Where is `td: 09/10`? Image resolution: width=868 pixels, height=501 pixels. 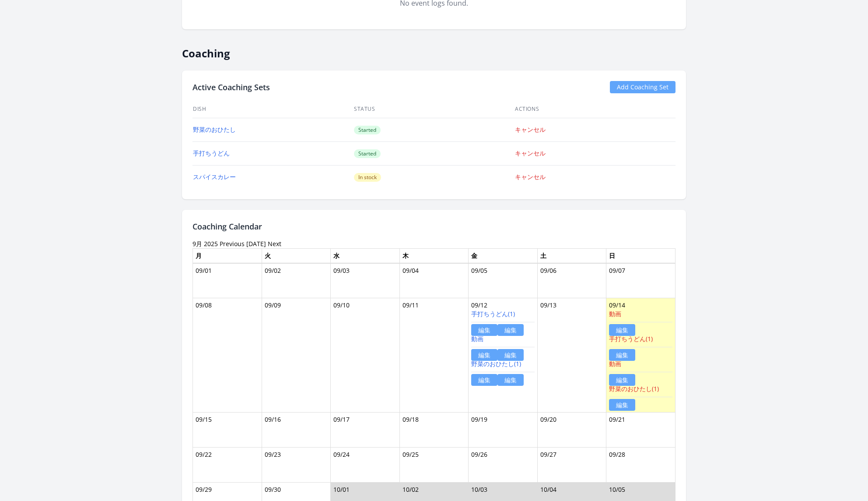
td: 09/10 is located at coordinates (365, 355).